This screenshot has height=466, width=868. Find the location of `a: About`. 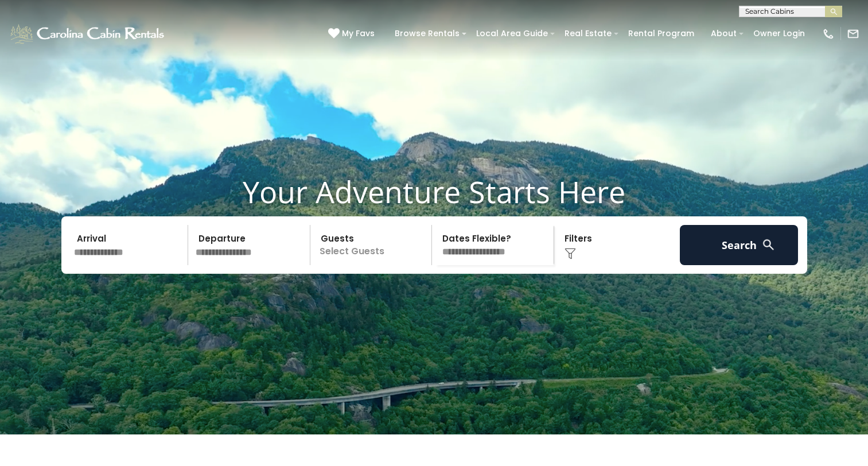

a: About is located at coordinates (724, 34).